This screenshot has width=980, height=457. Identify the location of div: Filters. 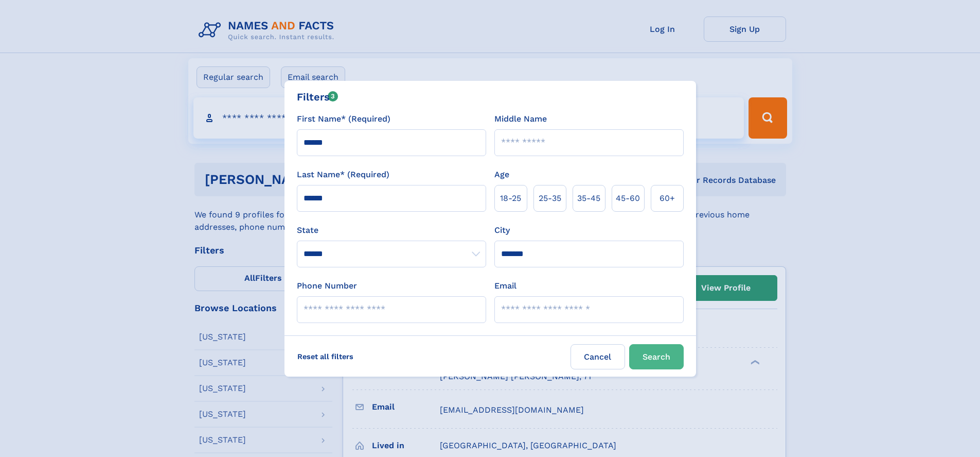
(317, 97).